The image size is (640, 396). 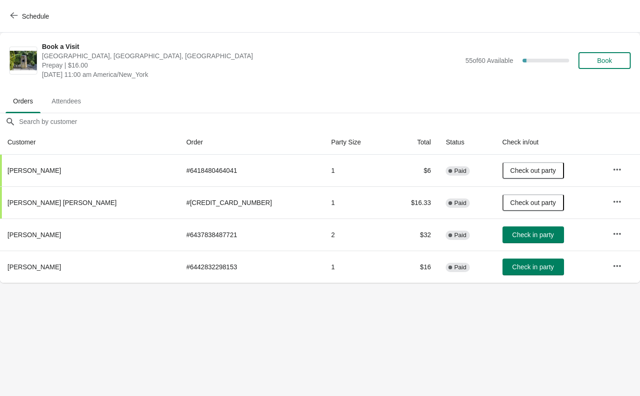 What do you see at coordinates (251, 267) in the screenshot?
I see `td: # 6442832298153` at bounding box center [251, 267].